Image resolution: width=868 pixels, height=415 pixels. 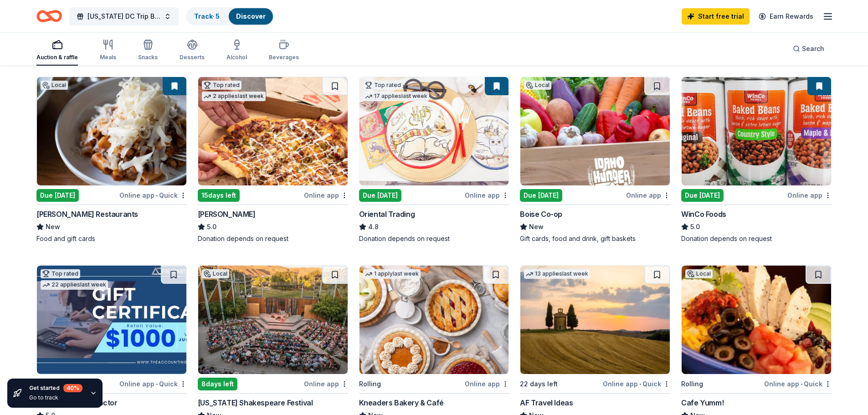 What do you see at coordinates (547, 403) in the screenshot?
I see `div: AF Travel Ideas` at bounding box center [547, 403].